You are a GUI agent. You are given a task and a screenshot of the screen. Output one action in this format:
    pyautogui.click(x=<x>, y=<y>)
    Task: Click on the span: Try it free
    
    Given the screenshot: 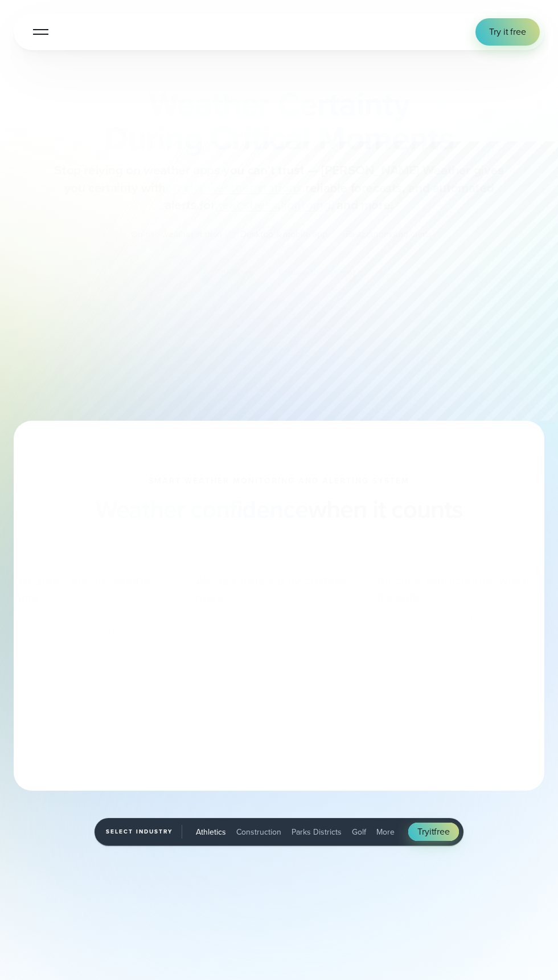 What is the action you would take?
    pyautogui.click(x=508, y=32)
    